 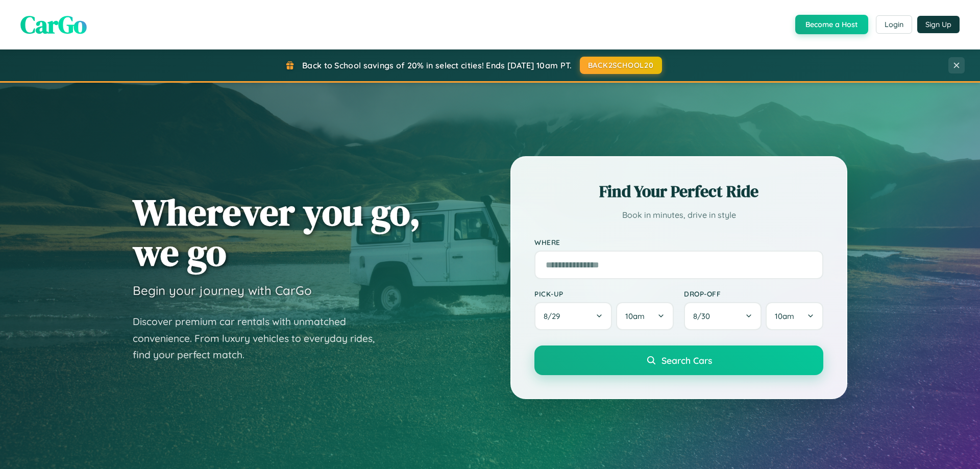 What do you see at coordinates (687, 361) in the screenshot?
I see `span: Search Cars` at bounding box center [687, 361].